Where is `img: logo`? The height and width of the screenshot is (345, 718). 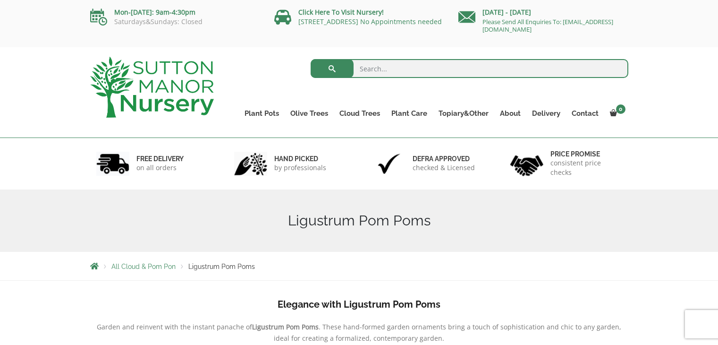 img: logo is located at coordinates (152, 87).